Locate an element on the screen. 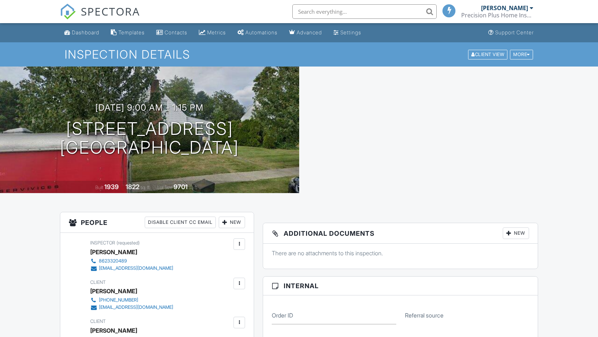  span: Lot Size is located at coordinates (165, 187).